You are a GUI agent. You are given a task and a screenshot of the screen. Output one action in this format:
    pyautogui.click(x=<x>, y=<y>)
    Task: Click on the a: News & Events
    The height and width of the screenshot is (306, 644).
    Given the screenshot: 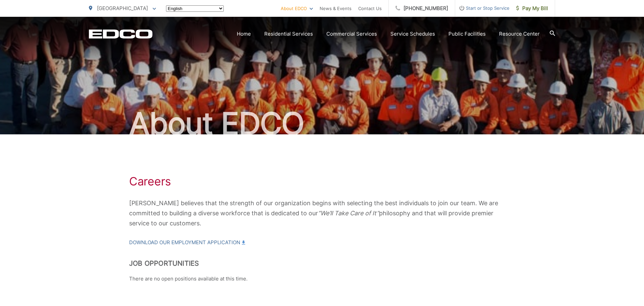 What is the action you would take?
    pyautogui.click(x=335, y=8)
    